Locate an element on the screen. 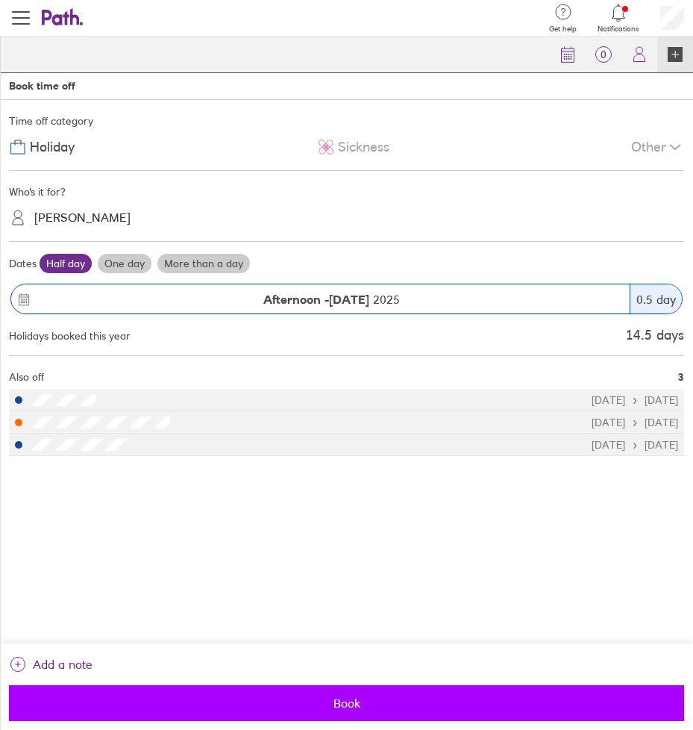 The width and height of the screenshot is (693, 730). a: Notifications is located at coordinates (619, 18).